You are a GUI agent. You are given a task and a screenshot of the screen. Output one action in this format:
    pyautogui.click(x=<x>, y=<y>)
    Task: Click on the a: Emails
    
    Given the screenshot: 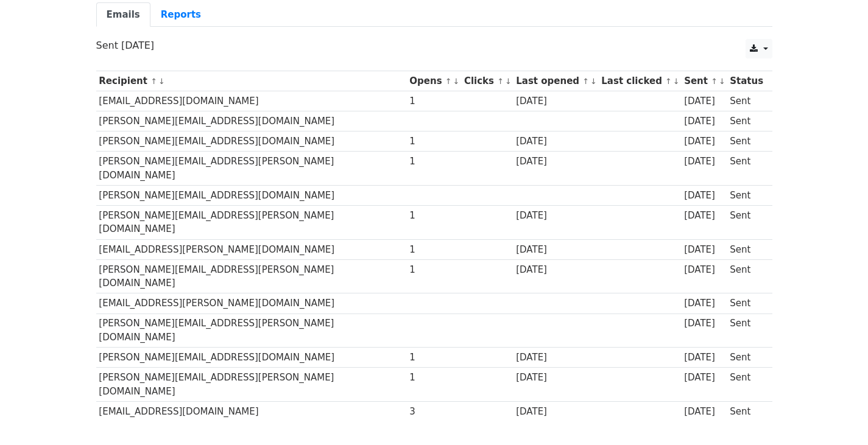 What is the action you would take?
    pyautogui.click(x=123, y=15)
    